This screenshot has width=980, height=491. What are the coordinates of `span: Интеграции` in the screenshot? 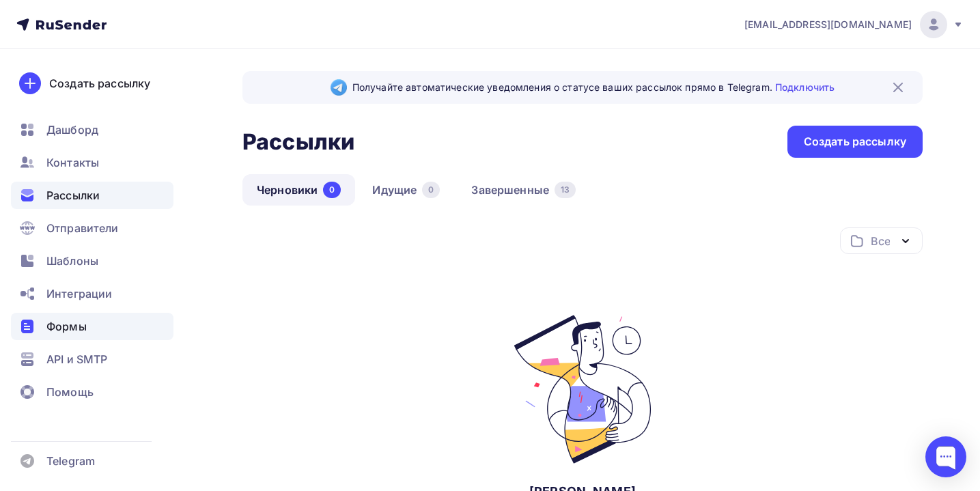 It's located at (80, 294).